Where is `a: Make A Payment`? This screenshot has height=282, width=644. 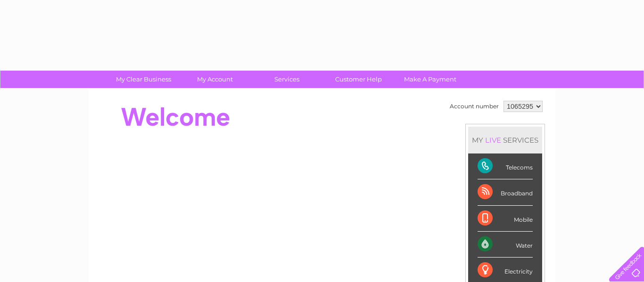 a: Make A Payment is located at coordinates (430, 79).